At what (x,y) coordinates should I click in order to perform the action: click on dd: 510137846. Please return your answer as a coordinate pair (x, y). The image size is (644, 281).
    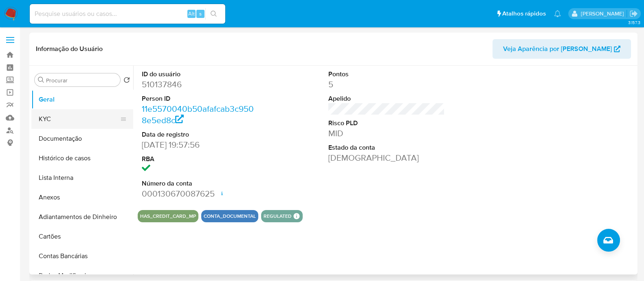
    Looking at the image, I should click on (200, 84).